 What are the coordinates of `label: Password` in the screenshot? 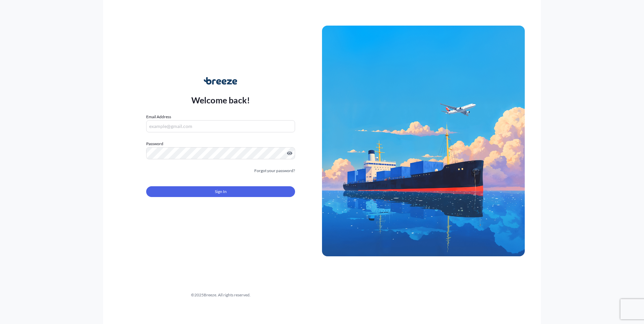 It's located at (220, 144).